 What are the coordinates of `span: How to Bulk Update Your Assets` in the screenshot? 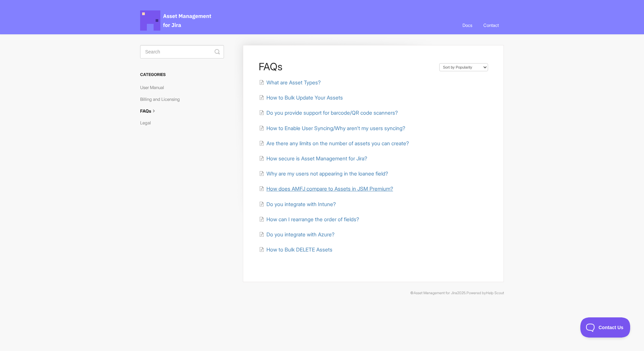 It's located at (305, 98).